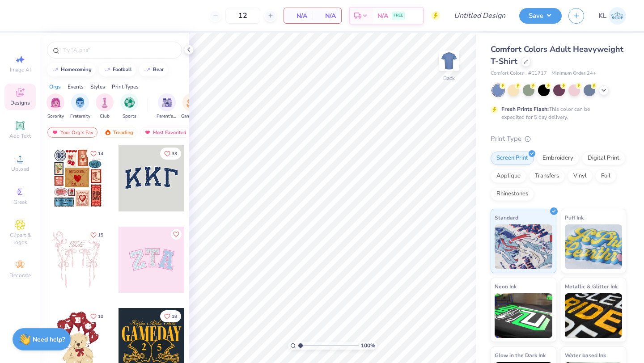 Image resolution: width=644 pixels, height=363 pixels. What do you see at coordinates (119, 50) in the screenshot?
I see `input: Try "Alpha"` at bounding box center [119, 50].